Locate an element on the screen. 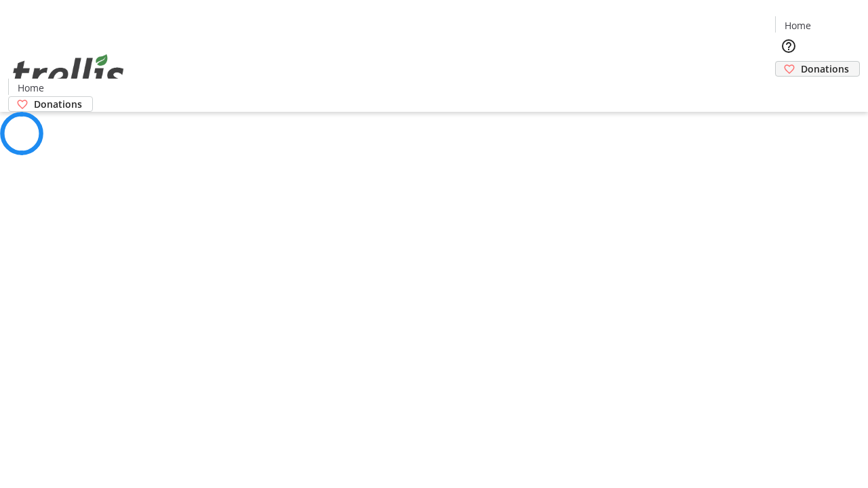  button: Help is located at coordinates (789, 46).